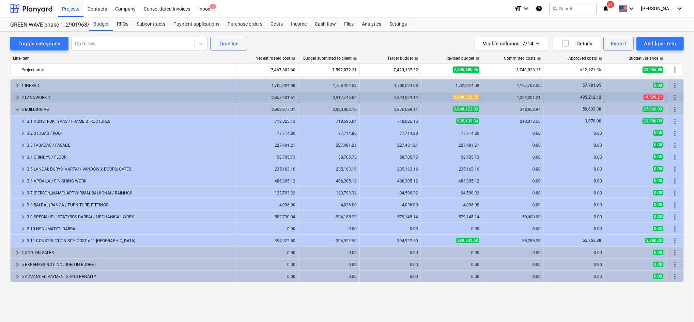  I want to click on span: 59,633.38, so click(592, 109).